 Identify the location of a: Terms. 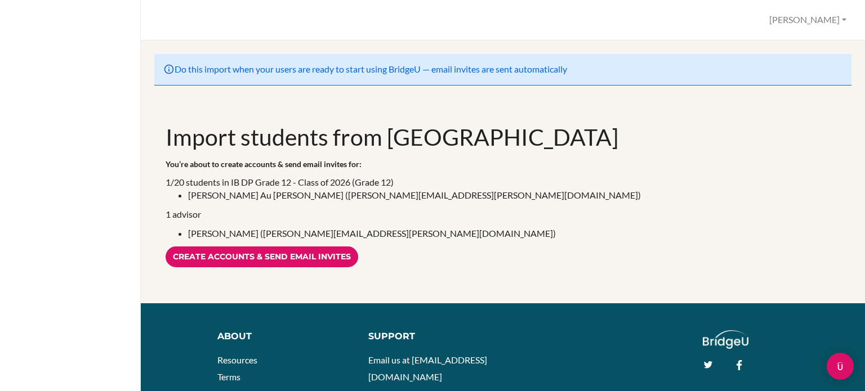
(229, 377).